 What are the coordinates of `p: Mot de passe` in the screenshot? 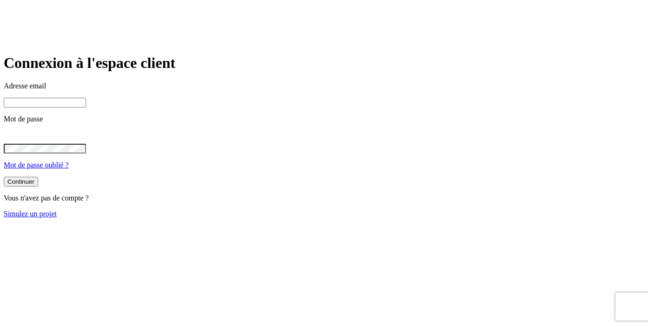 It's located at (324, 119).